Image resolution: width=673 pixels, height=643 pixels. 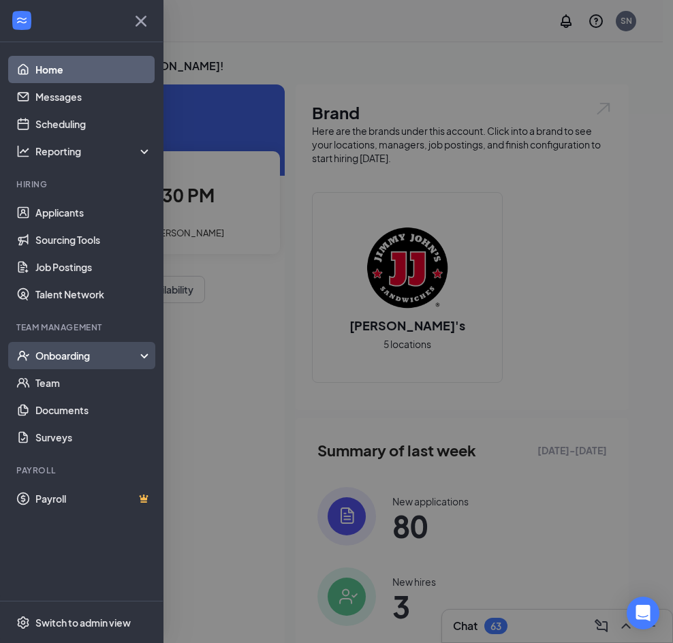 I want to click on div: Onboarding, so click(x=88, y=356).